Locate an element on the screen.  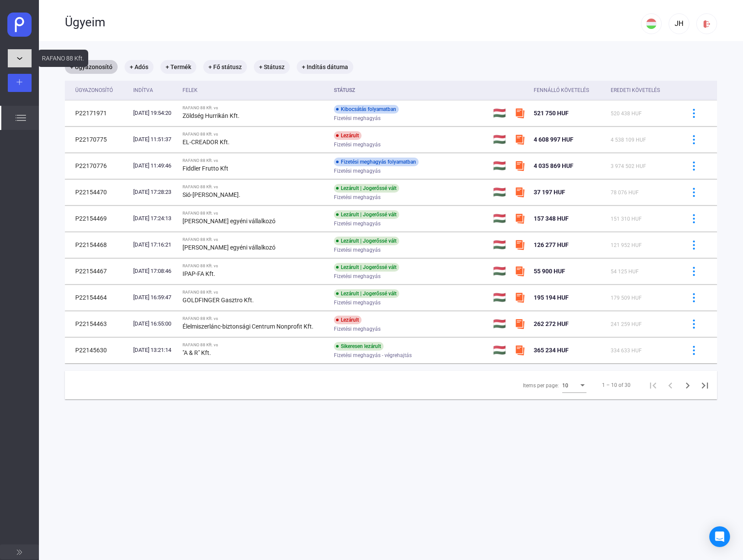
span: Fizetési meghagyás - végrehajtás is located at coordinates (373, 355).